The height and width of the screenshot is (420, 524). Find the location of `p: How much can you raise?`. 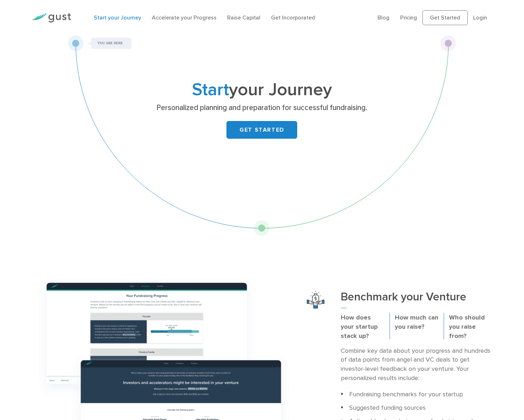

p: How much can you raise? is located at coordinates (416, 322).